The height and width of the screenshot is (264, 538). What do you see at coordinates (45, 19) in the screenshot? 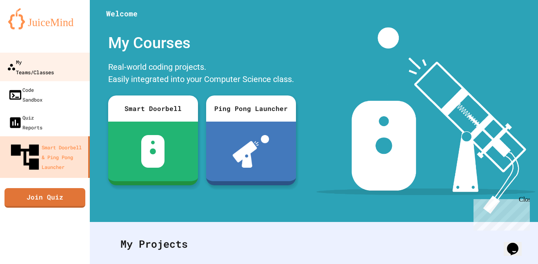
I see `img: logo-orange.svg` at bounding box center [45, 19].